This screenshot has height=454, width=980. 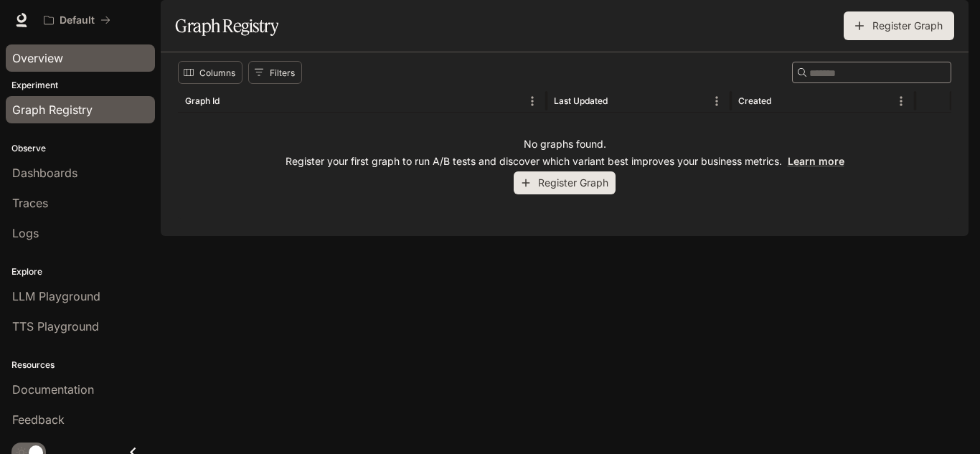 What do you see at coordinates (565, 144) in the screenshot?
I see `p: No graphs found.` at bounding box center [565, 144].